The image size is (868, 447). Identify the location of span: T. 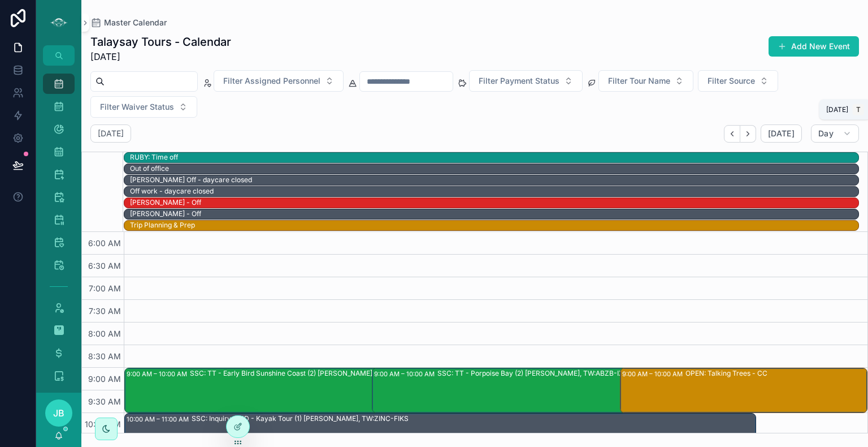
(859, 109).